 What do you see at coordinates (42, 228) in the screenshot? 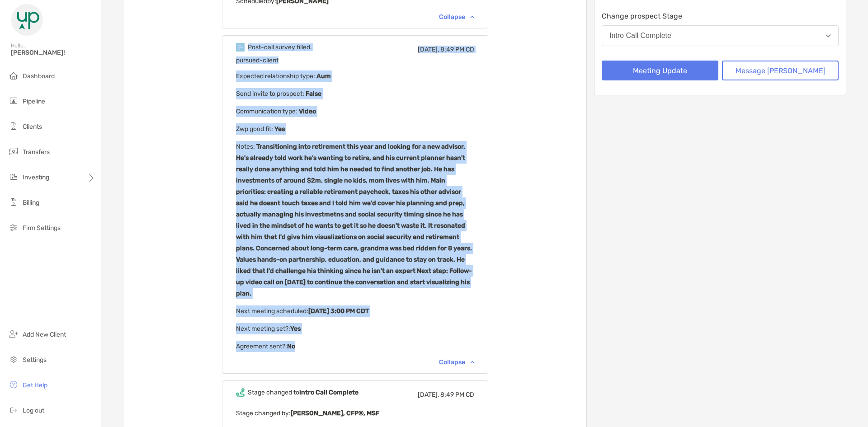
I see `span: Firm Settings` at bounding box center [42, 228].